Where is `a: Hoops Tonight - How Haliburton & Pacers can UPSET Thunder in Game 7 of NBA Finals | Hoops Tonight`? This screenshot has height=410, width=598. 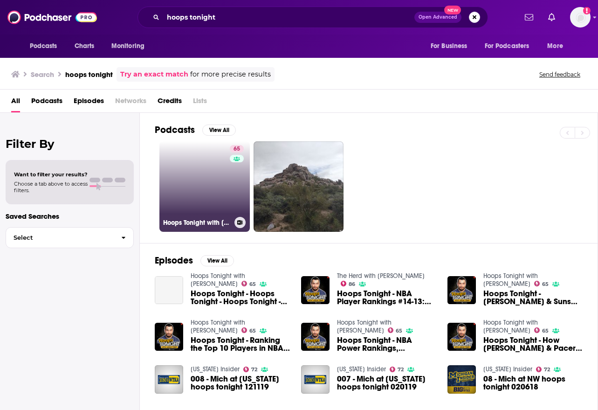 a: Hoops Tonight - How Haliburton & Pacers can UPSET Thunder in Game 7 of NBA Finals | Hoops Tonight is located at coordinates (533, 344).